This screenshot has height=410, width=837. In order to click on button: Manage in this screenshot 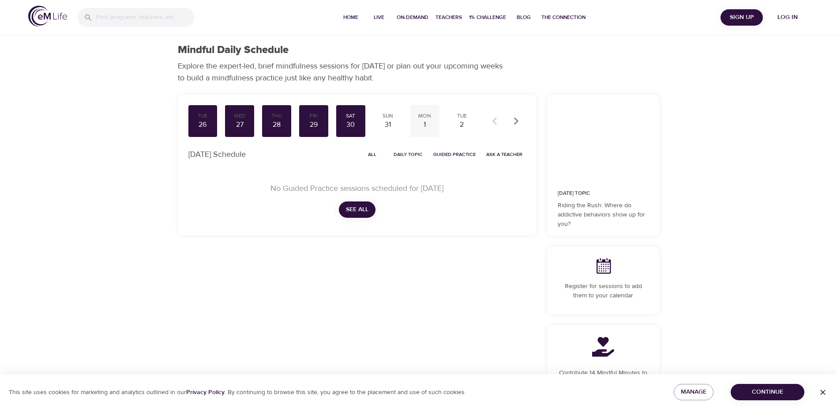, I will do `click(694, 391)`.